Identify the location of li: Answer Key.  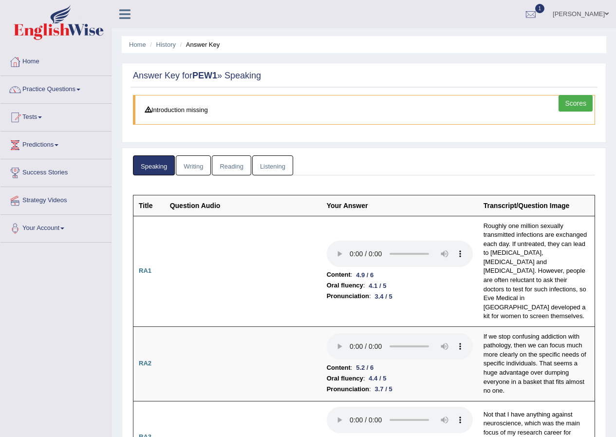
(199, 44).